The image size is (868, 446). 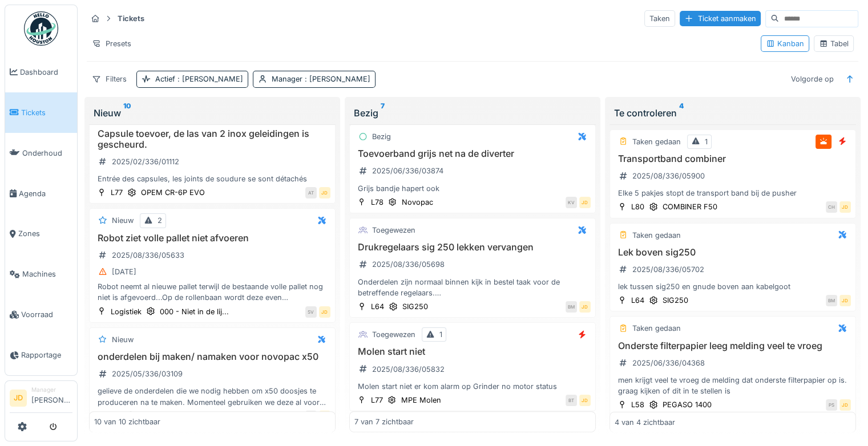 I want to click on div: Tabel, so click(x=833, y=44).